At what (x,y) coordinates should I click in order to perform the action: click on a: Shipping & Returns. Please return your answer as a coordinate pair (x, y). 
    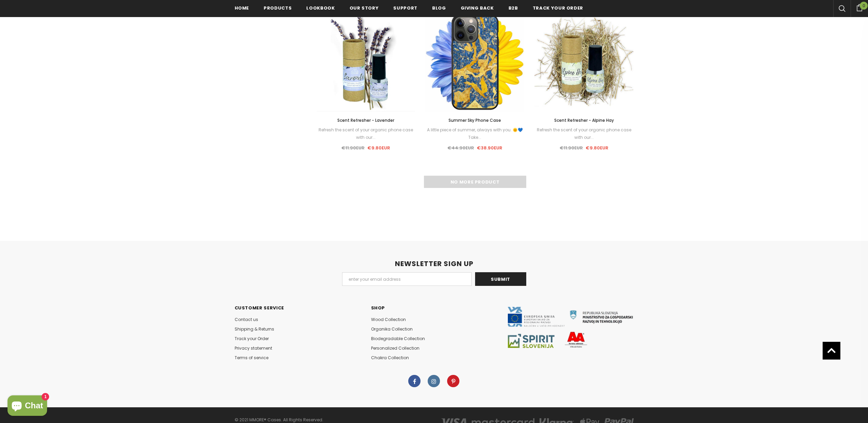
    Looking at the image, I should click on (255, 329).